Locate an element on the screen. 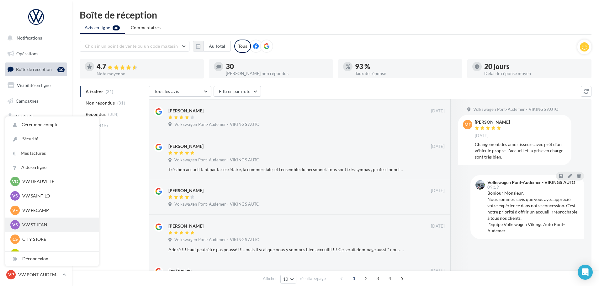 This screenshot has height=286, width=599. div: Délai de réponse moyen is located at coordinates (535, 73).